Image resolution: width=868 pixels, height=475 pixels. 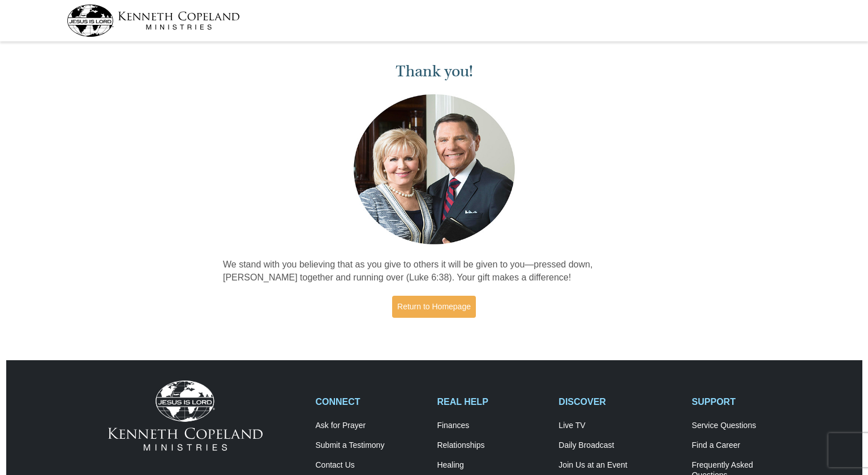 I want to click on p: We stand with you believing that as you give to others it will be given to you—pressed down, [PER..., so click(x=434, y=271).